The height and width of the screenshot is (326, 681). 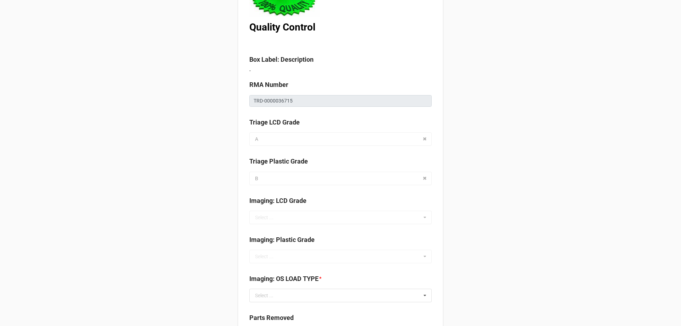 I want to click on b: Quality Control, so click(x=282, y=27).